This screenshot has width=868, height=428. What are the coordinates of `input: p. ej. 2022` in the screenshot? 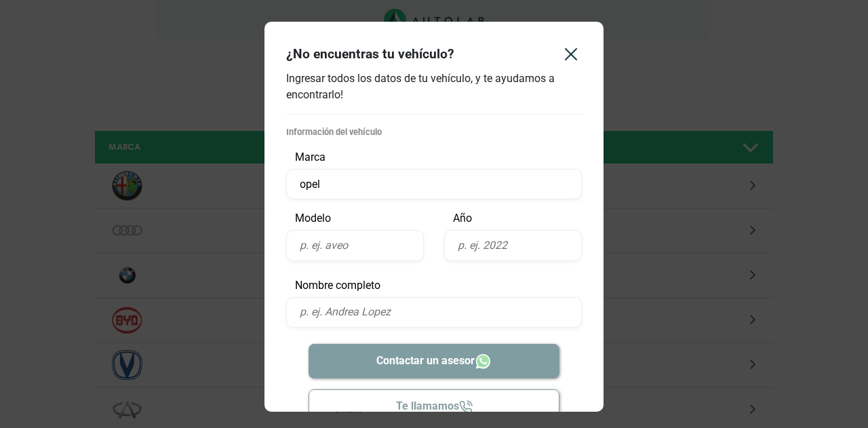 It's located at (512, 245).